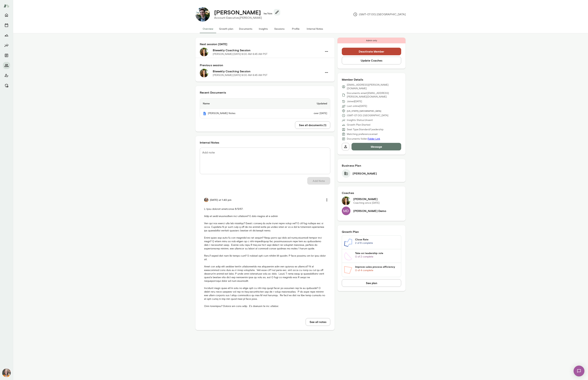 This screenshot has height=380, width=588. I want to click on button: Growth plan, so click(226, 29).